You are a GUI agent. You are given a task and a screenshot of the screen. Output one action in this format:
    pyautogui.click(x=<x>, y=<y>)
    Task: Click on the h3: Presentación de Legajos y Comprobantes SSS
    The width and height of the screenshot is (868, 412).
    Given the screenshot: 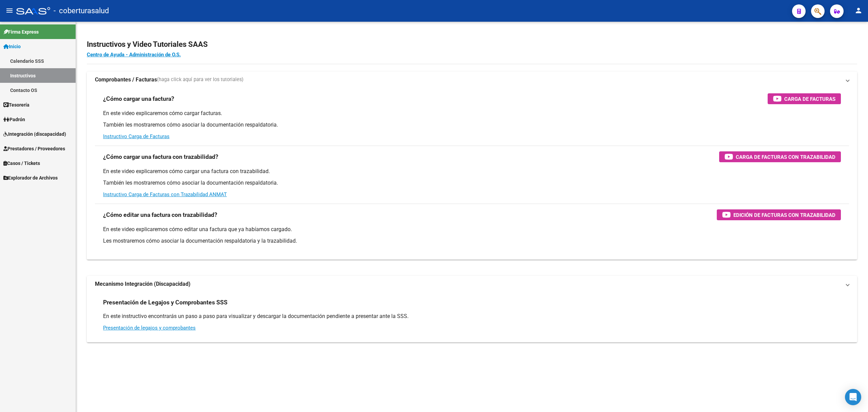 What is the action you would take?
    pyautogui.click(x=165, y=302)
    